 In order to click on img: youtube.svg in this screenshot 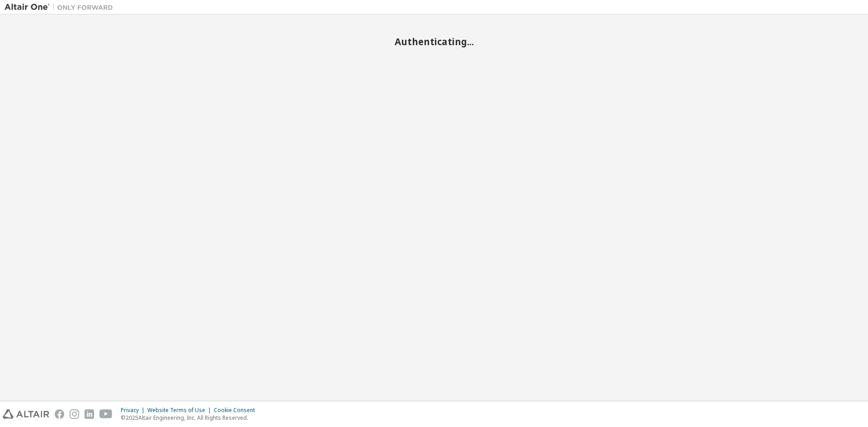, I will do `click(106, 414)`.